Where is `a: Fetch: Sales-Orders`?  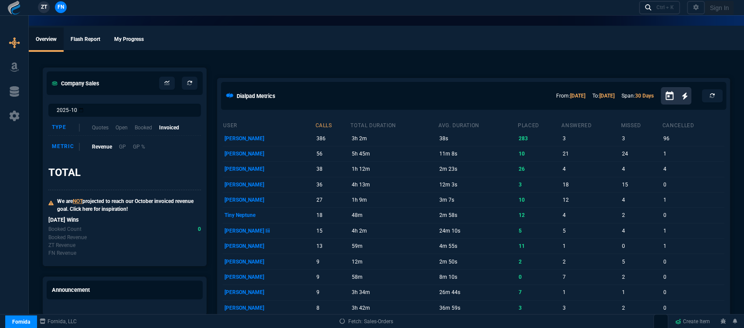 a: Fetch: Sales-Orders is located at coordinates (366, 322).